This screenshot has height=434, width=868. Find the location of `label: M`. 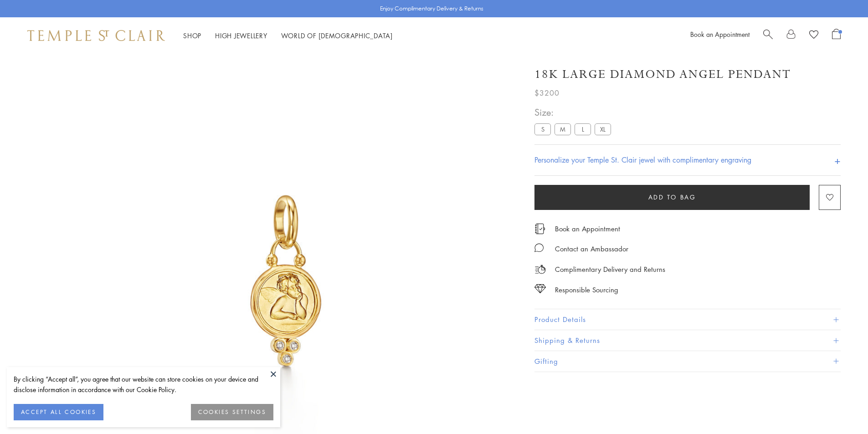

label: M is located at coordinates (563, 129).